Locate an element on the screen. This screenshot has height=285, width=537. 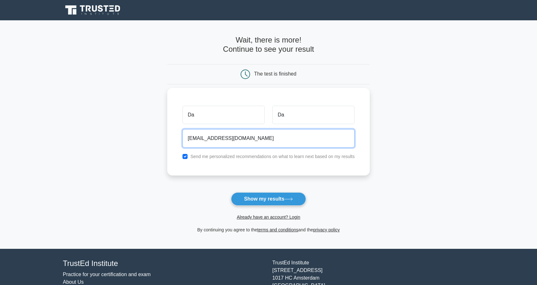
a: About Us is located at coordinates (73, 282).